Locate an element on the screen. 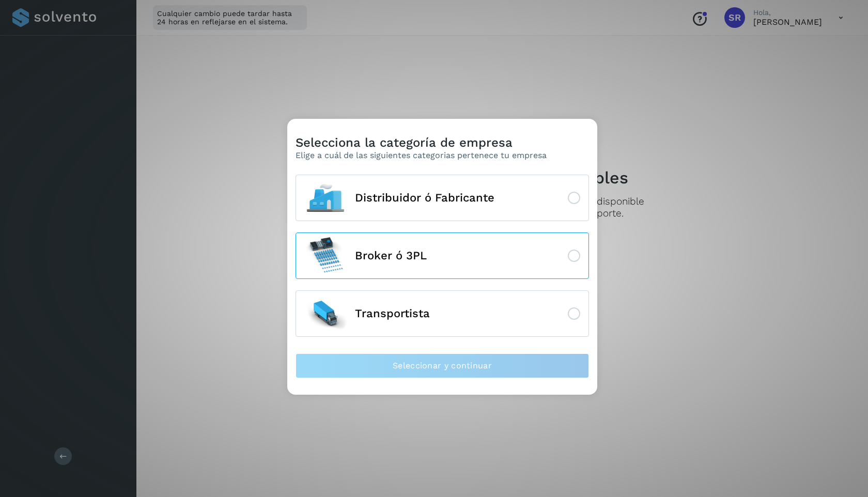 This screenshot has width=868, height=497. span: Transportista is located at coordinates (392, 314).